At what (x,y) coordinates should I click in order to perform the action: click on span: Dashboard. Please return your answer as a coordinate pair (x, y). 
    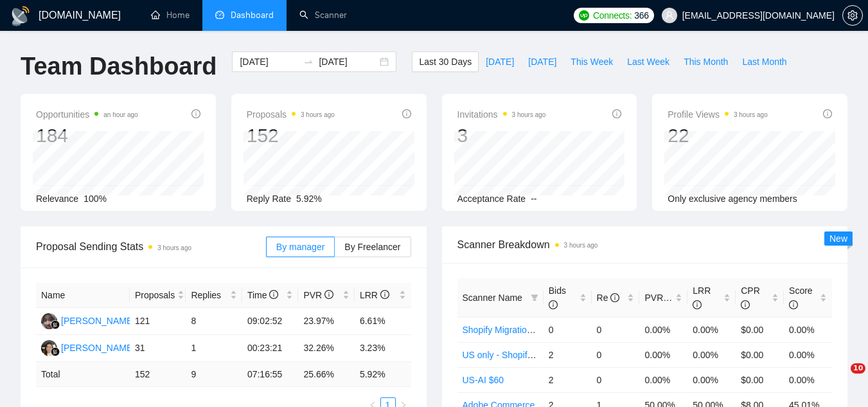
    Looking at the image, I should click on (251, 15).